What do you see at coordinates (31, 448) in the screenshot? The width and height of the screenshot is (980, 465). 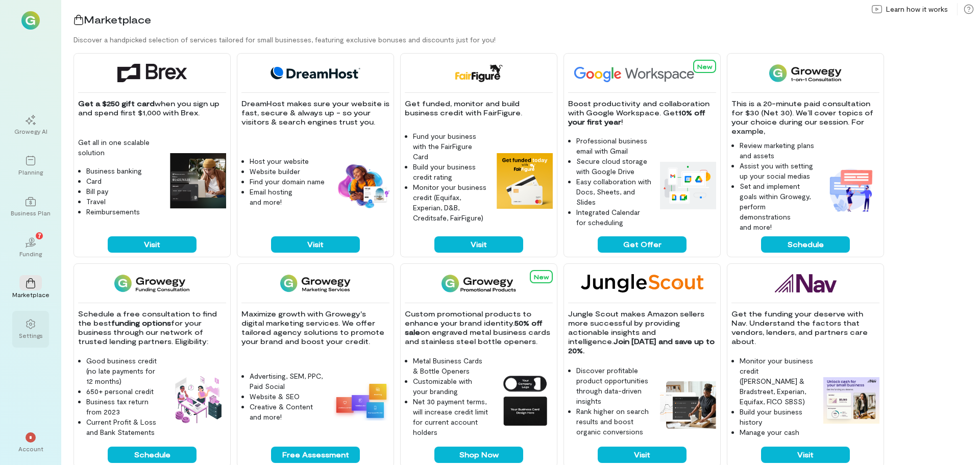 I see `div: Account` at bounding box center [31, 448].